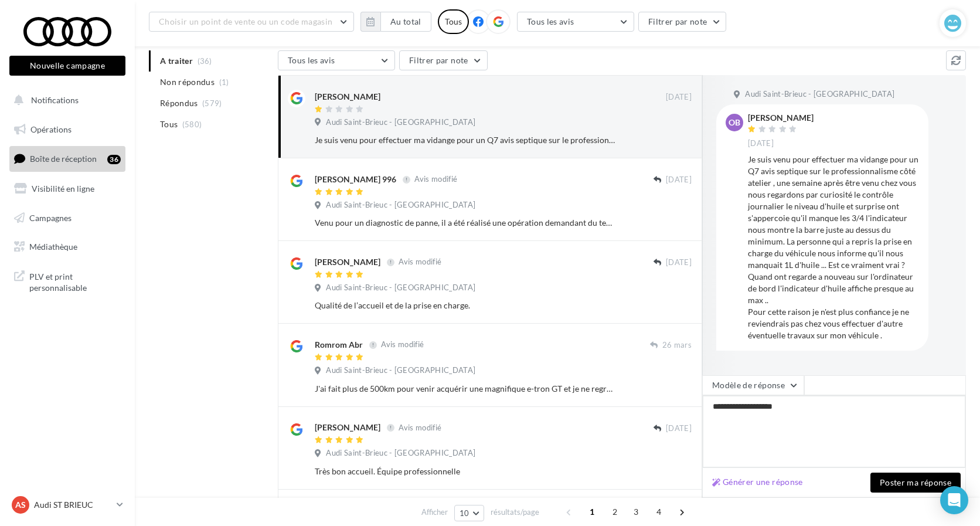  What do you see at coordinates (464, 514) in the screenshot?
I see `span: 10` at bounding box center [464, 514].